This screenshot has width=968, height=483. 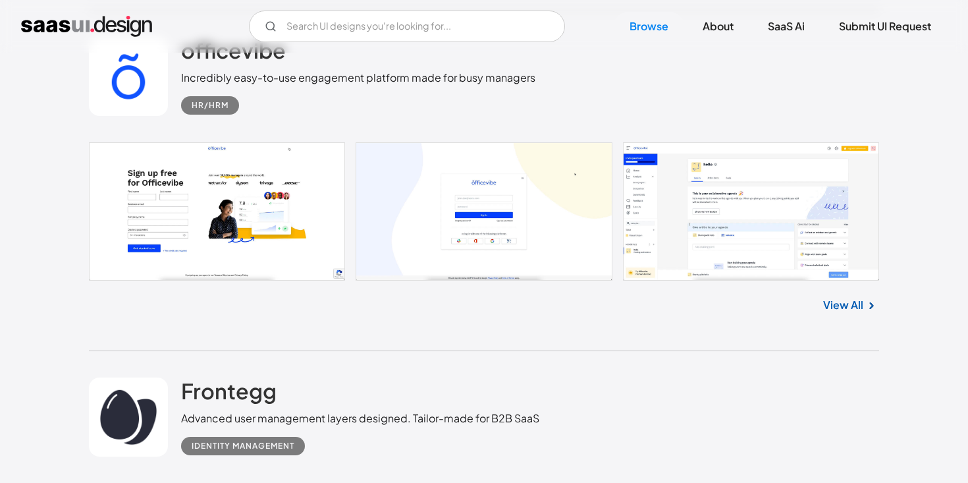 I want to click on div: Incredibly easy-to-use engagement platform made for busy managers, so click(x=358, y=78).